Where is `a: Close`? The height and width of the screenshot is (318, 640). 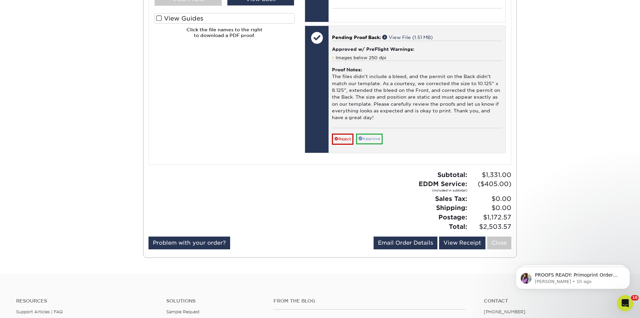
a: Close is located at coordinates (499, 243).